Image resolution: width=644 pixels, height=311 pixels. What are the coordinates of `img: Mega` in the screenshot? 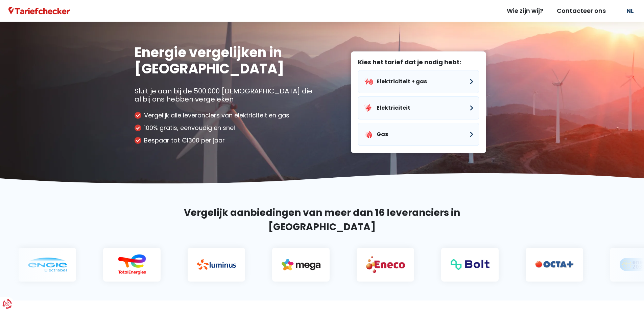 It's located at (300, 265).